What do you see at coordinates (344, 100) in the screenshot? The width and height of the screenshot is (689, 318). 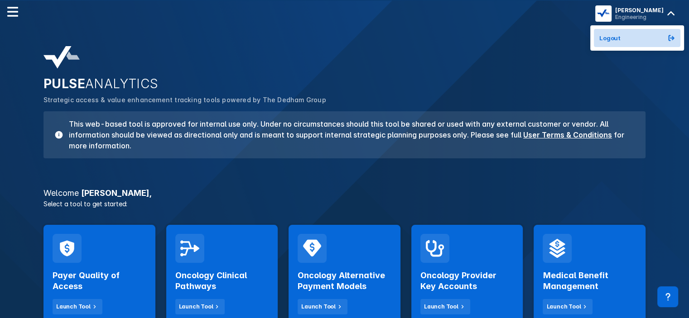 I see `p: Strategic access & value enhancement tracking tools powered by The Dedham Group` at bounding box center [344, 100].